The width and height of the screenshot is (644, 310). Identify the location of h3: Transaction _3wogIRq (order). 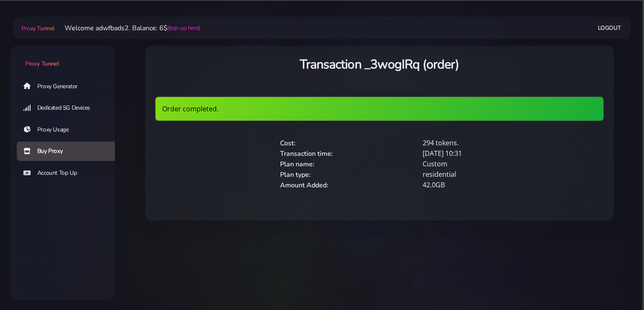
(380, 64).